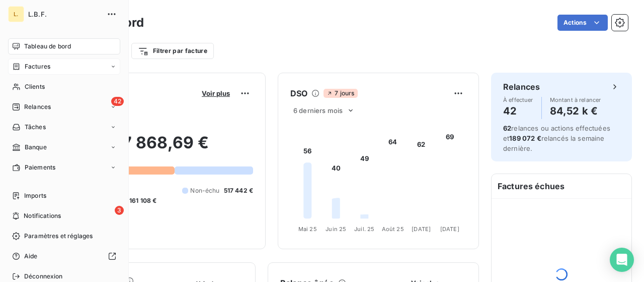 The width and height of the screenshot is (644, 282). What do you see at coordinates (48, 47) in the screenshot?
I see `span: Tableau de bord` at bounding box center [48, 47].